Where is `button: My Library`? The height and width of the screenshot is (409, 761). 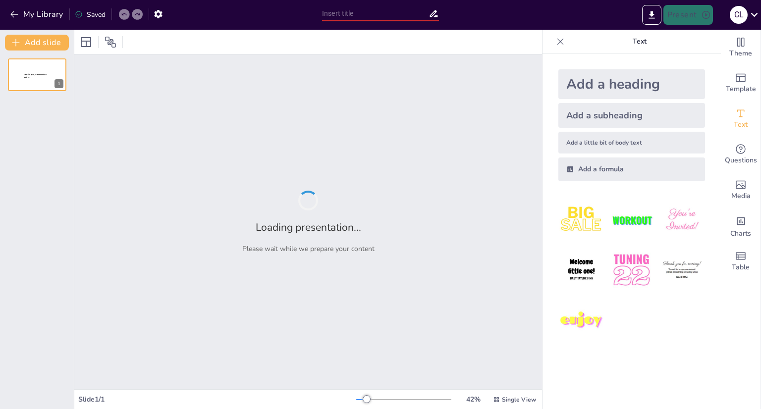
button: My Library is located at coordinates (37, 14).